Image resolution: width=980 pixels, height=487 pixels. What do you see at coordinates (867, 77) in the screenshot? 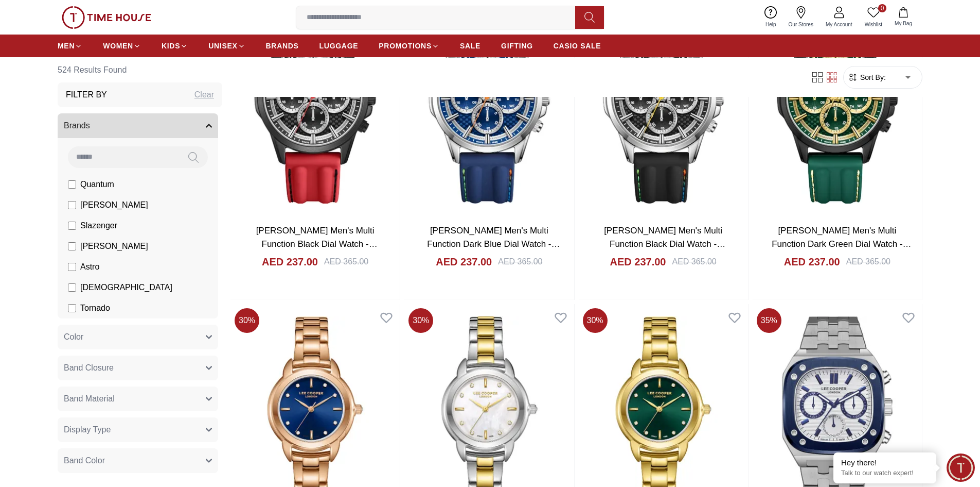
I see `button: Sort By:` at bounding box center [867, 77].